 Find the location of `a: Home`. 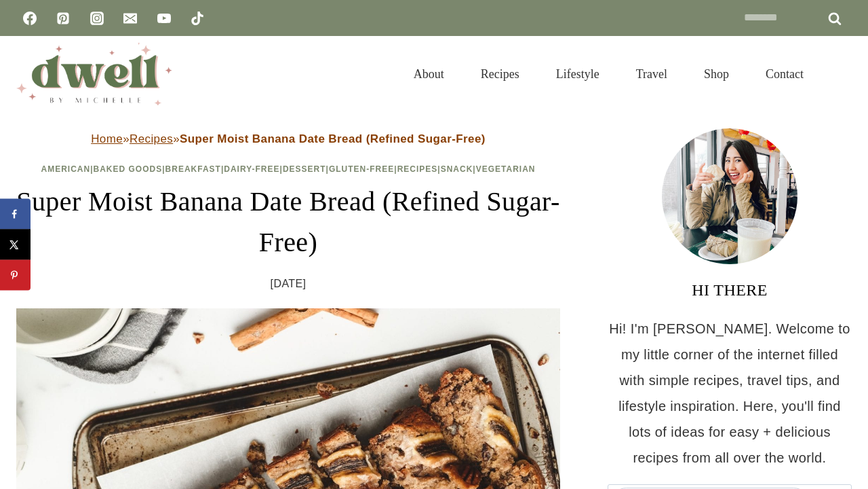

a: Home is located at coordinates (106, 139).